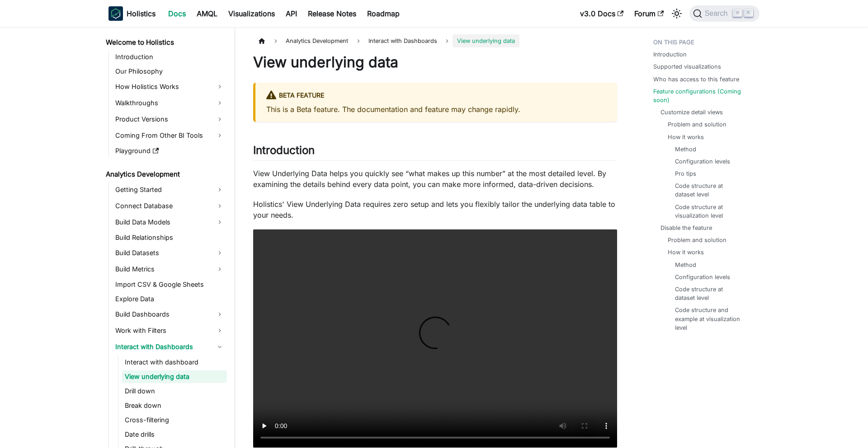 The height and width of the screenshot is (448, 868). Describe the element at coordinates (687, 66) in the screenshot. I see `a: Supported visualizations` at that location.